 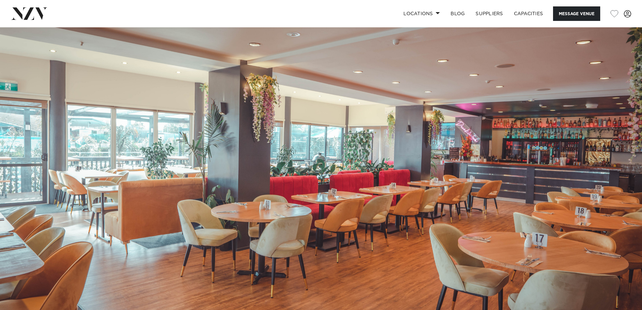 I want to click on a: BLOG, so click(x=458, y=13).